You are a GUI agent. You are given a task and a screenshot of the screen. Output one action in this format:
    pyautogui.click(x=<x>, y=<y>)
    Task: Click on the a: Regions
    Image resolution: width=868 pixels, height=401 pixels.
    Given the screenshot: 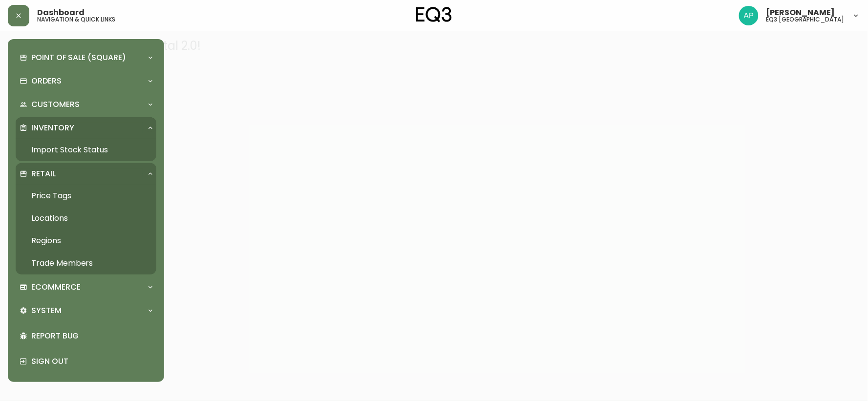 What is the action you would take?
    pyautogui.click(x=86, y=240)
    